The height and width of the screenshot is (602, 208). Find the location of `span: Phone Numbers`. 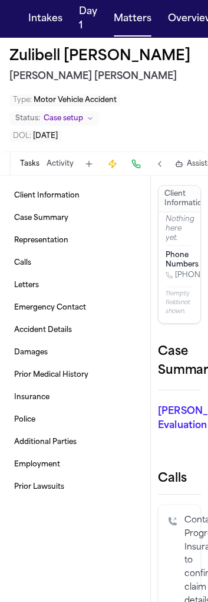

span: Phone Numbers is located at coordinates (182, 260).